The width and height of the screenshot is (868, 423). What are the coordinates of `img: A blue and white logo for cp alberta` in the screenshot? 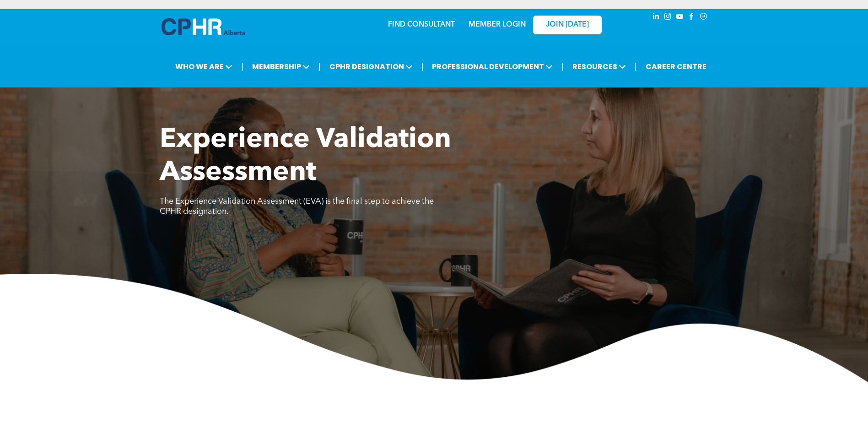 It's located at (203, 27).